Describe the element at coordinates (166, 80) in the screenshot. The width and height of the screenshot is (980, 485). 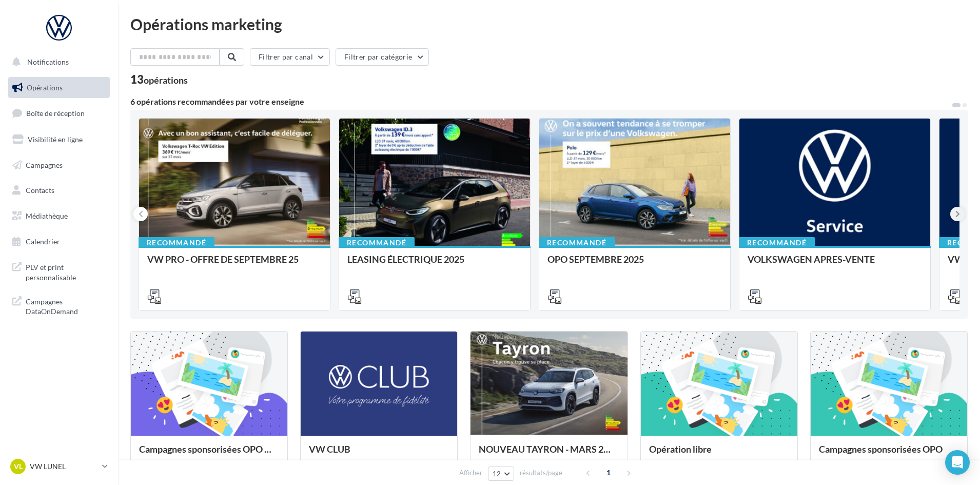
I see `div: opérations` at that location.